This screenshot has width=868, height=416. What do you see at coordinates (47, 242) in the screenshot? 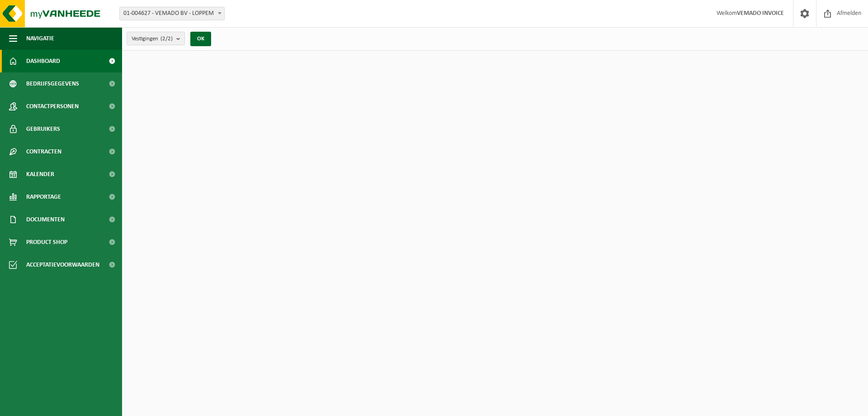
I see `span: Product Shop` at bounding box center [47, 242].